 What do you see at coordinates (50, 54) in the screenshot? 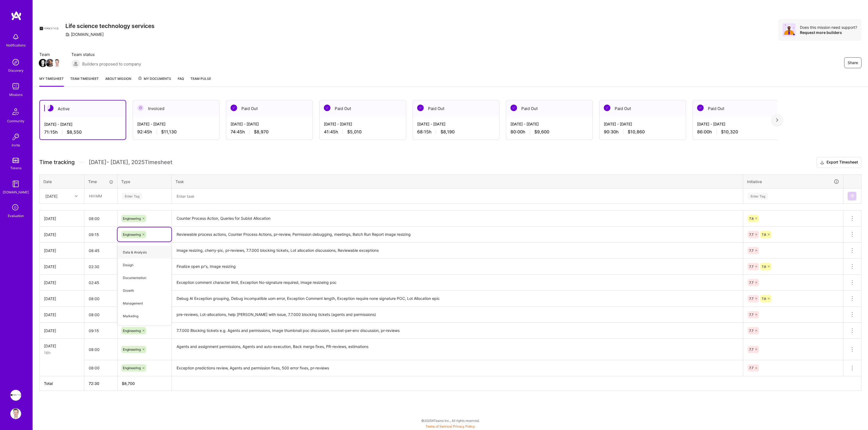
I see `span: Team` at bounding box center [50, 54].